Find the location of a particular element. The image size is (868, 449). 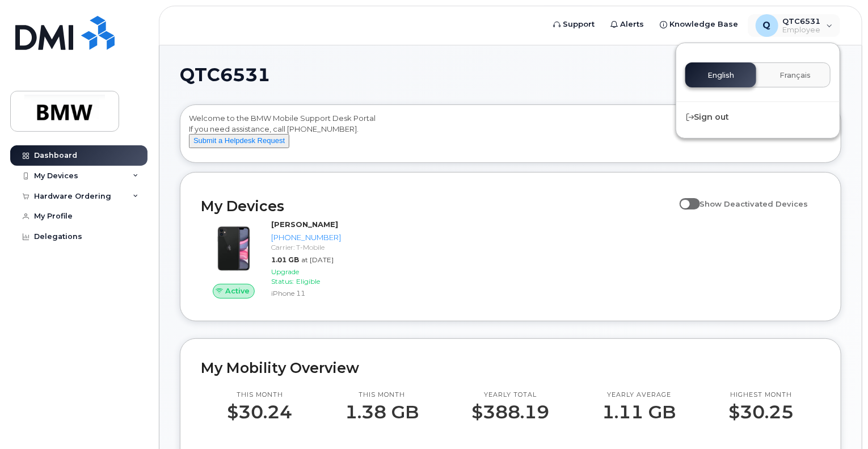

p: Yearly total is located at coordinates (510, 395).